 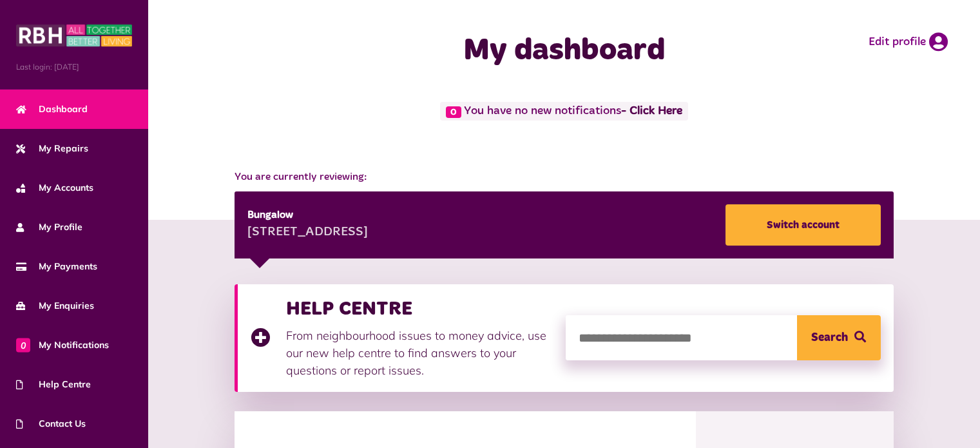 What do you see at coordinates (51, 109) in the screenshot?
I see `span: Dashboard` at bounding box center [51, 109].